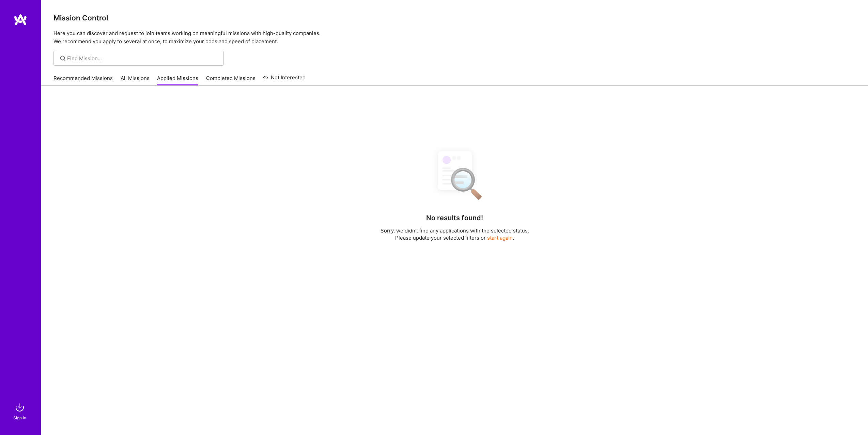 The height and width of the screenshot is (435, 868). I want to click on h3: Mission Control, so click(455, 17).